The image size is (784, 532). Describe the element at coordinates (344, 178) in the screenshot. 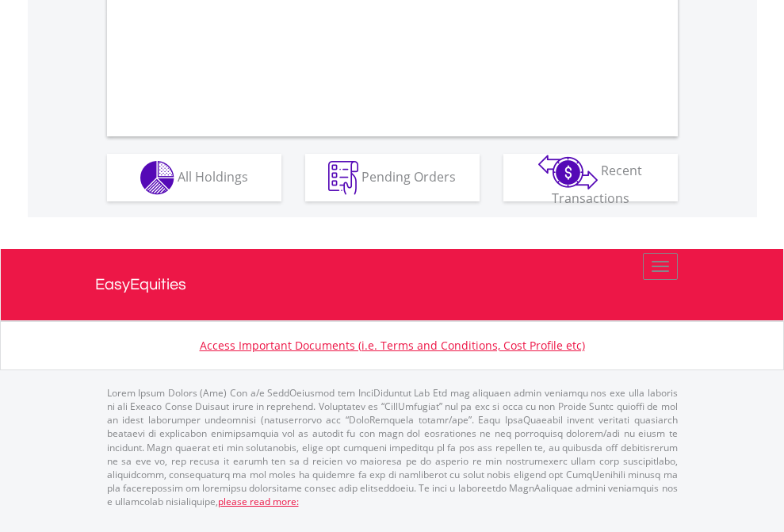

I see `img: pending_instructions-wht.png` at that location.